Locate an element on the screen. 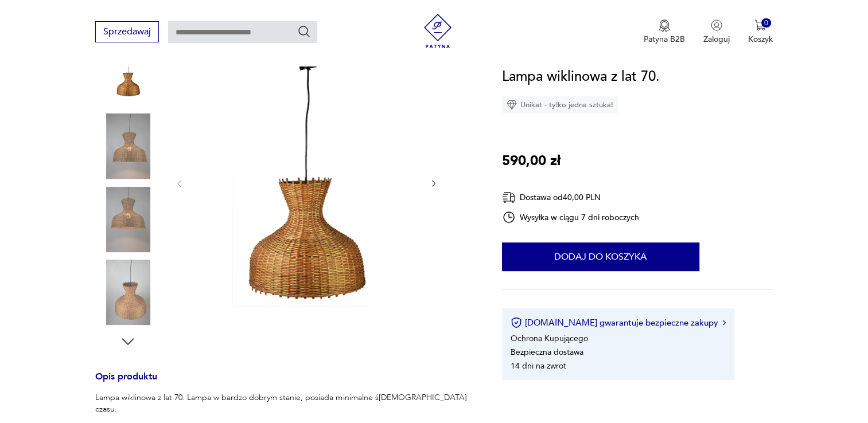 The height and width of the screenshot is (423, 868). p: Zaloguj is located at coordinates (717, 39).